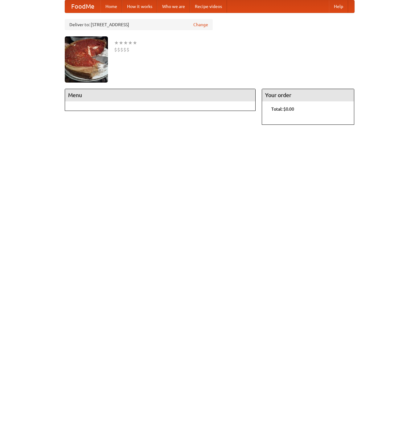  What do you see at coordinates (160, 95) in the screenshot?
I see `h4: Menu` at bounding box center [160, 95].